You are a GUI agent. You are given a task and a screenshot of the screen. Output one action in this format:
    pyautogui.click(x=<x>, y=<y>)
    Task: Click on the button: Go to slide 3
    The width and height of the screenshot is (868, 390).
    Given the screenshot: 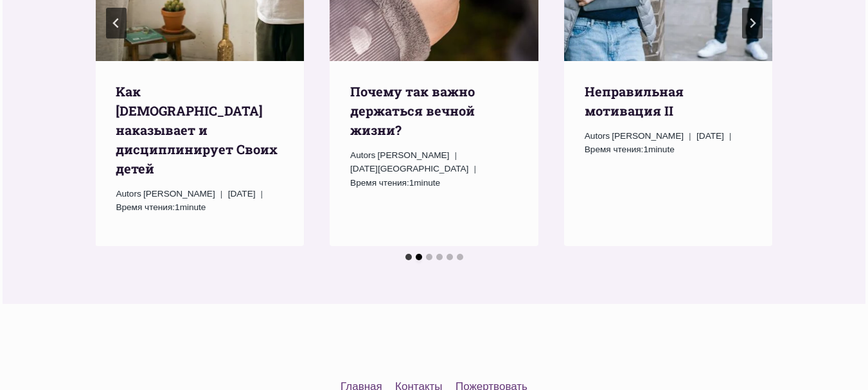 What is the action you would take?
    pyautogui.click(x=430, y=257)
    